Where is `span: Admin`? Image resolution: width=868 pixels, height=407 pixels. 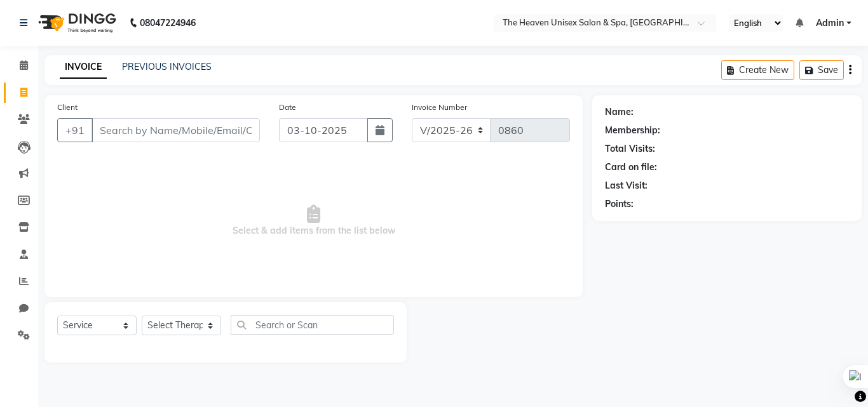
span: Admin is located at coordinates (830, 23).